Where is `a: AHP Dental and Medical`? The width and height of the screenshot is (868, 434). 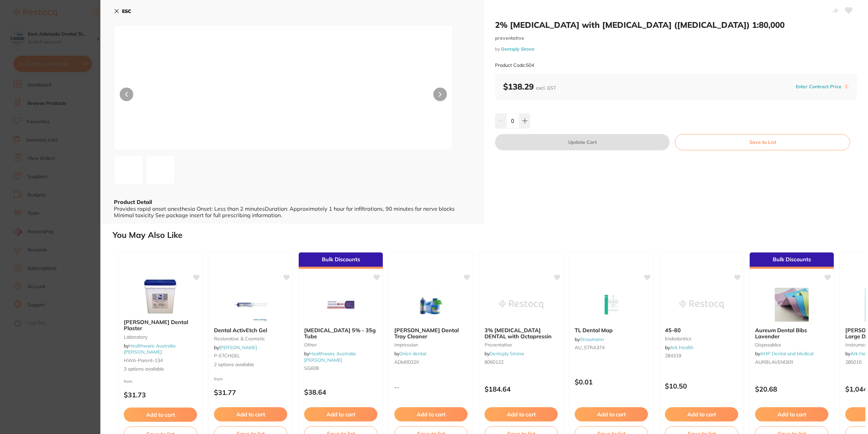 a: AHP Dental and Medical is located at coordinates (787, 353).